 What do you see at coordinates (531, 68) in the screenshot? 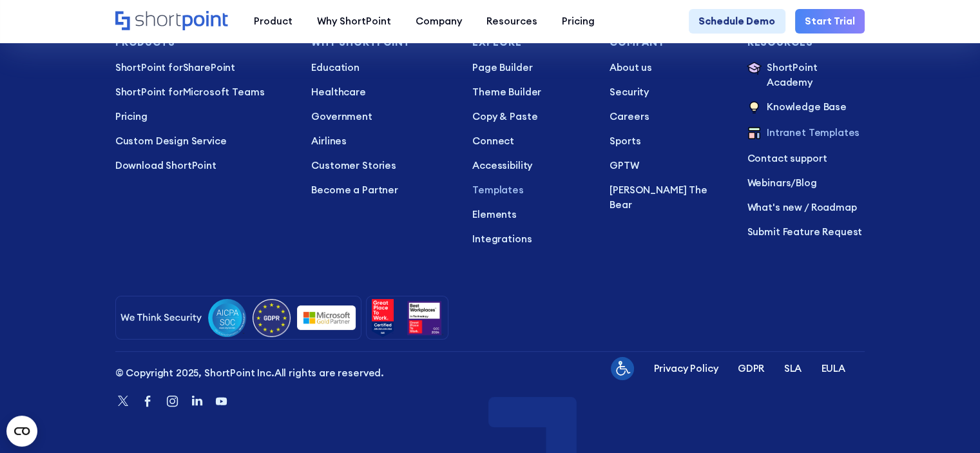
I see `p: Page Builder` at bounding box center [531, 68].